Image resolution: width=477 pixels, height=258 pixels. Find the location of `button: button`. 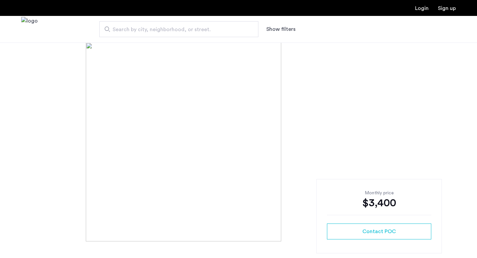

button: button is located at coordinates (379, 231).